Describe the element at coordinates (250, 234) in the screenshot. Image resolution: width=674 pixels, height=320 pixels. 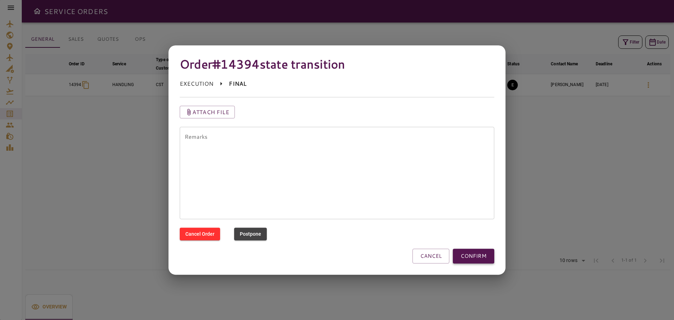
I see `button: Postpone` at that location.